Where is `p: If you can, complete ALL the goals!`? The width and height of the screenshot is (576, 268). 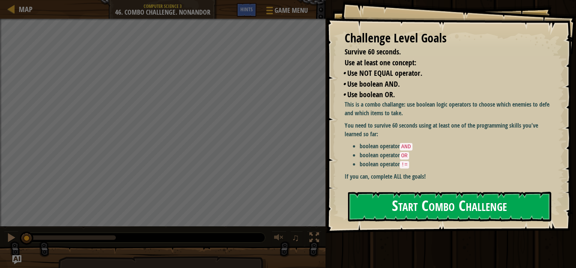 p: If you can, complete ALL the goals! is located at coordinates (450, 176).